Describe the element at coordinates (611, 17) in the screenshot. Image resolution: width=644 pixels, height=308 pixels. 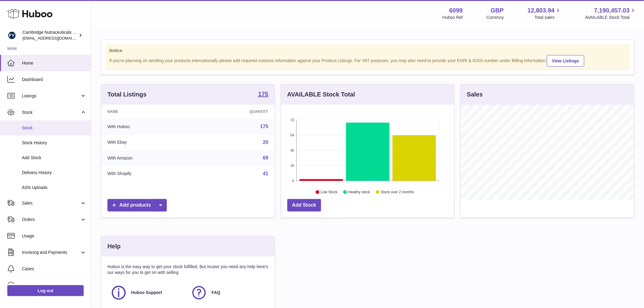
I see `span: AVAILABLE Stock Total` at that location.